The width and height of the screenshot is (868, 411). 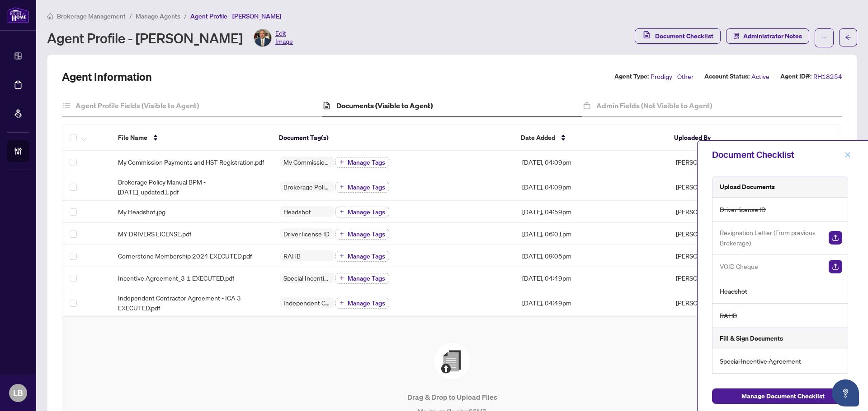 What do you see at coordinates (50, 16) in the screenshot?
I see `span: home` at bounding box center [50, 16].